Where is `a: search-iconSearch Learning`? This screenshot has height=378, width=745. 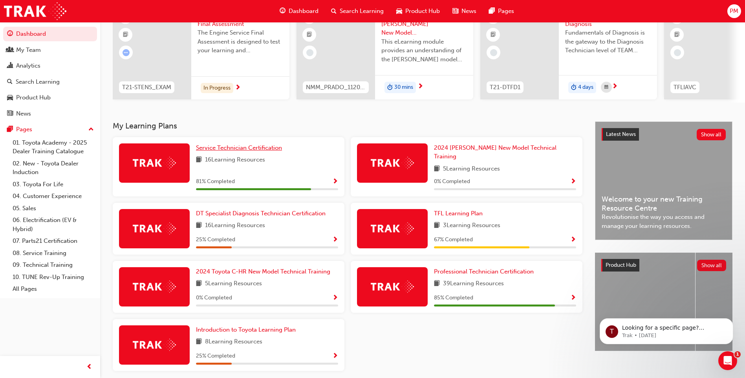
a: search-iconSearch Learning is located at coordinates (357, 11).